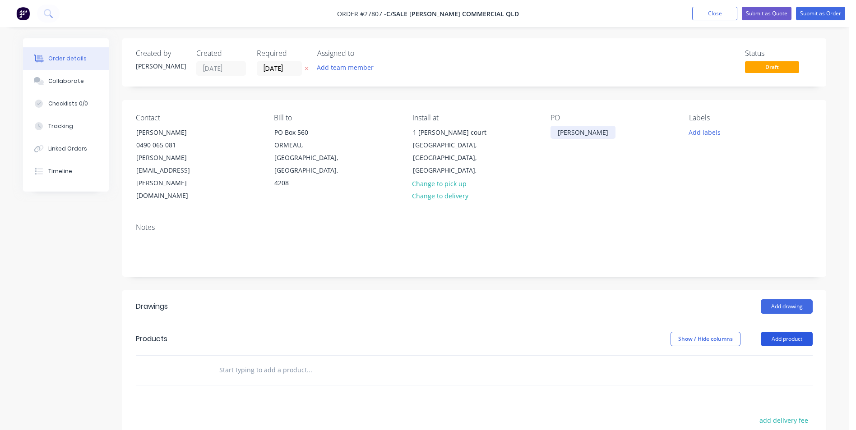 Image resolution: width=856 pixels, height=430 pixels. What do you see at coordinates (772, 67) in the screenshot?
I see `span: Draft` at bounding box center [772, 67].